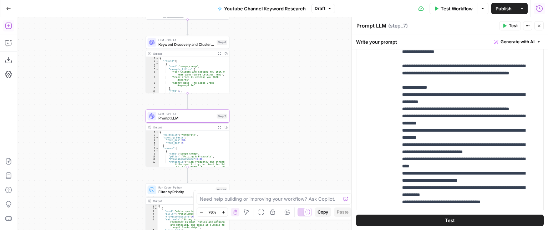  I want to click on span: Toggle code folding, rows 3 through 6, so click(157, 137).